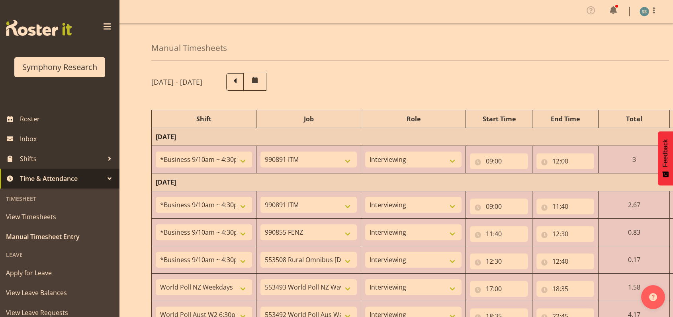 Image resolution: width=673 pixels, height=317 pixels. I want to click on div: Leave, so click(60, 255).